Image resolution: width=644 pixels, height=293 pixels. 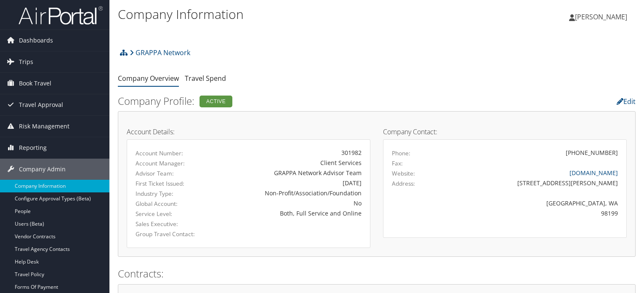 What do you see at coordinates (160, 52) in the screenshot?
I see `a: GRAPPA Network` at bounding box center [160, 52].